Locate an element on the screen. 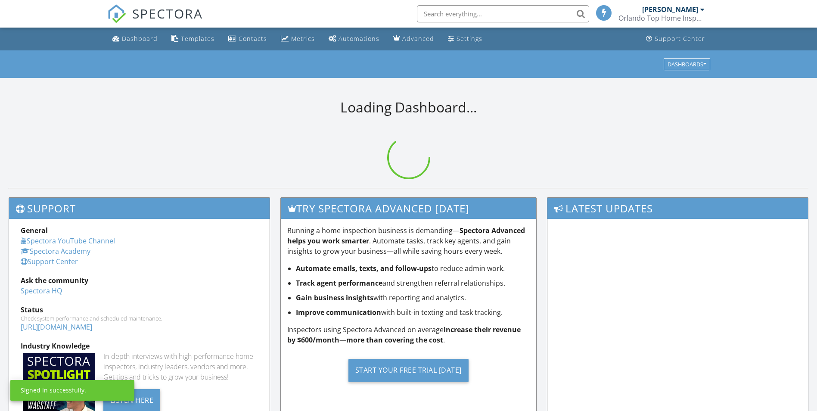 This screenshot has width=817, height=411. a: Spectora Academy is located at coordinates (56, 251).